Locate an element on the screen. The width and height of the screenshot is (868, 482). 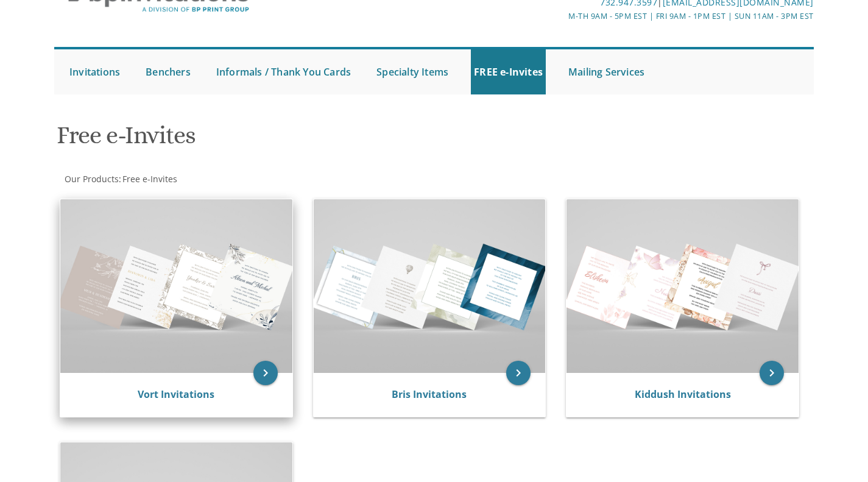
a: Informals / Thank You Cards is located at coordinates (283, 71).